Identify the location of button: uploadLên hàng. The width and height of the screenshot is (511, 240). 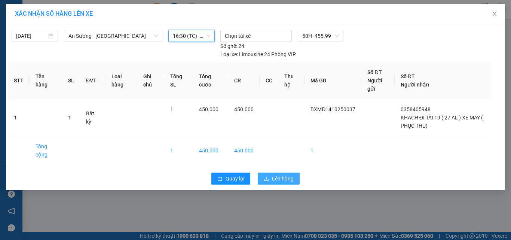
(279, 179).